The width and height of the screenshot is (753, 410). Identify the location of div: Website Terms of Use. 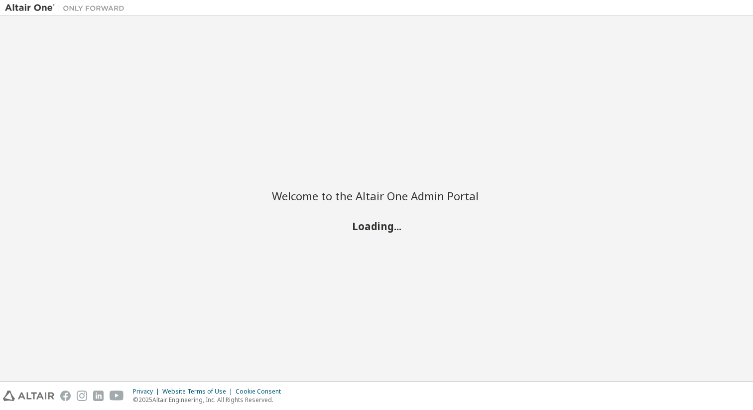
(199, 392).